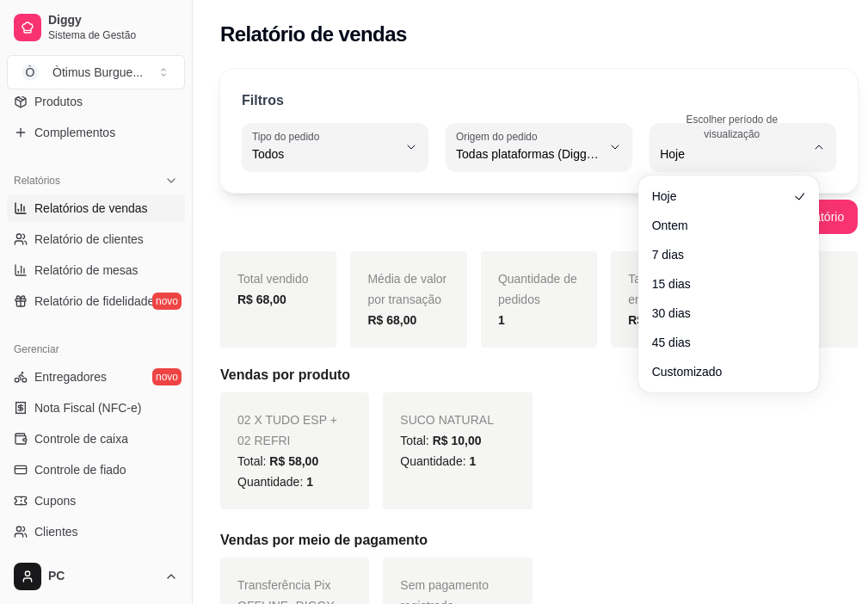  Describe the element at coordinates (720, 225) in the screenshot. I see `span: Ontem` at that location.